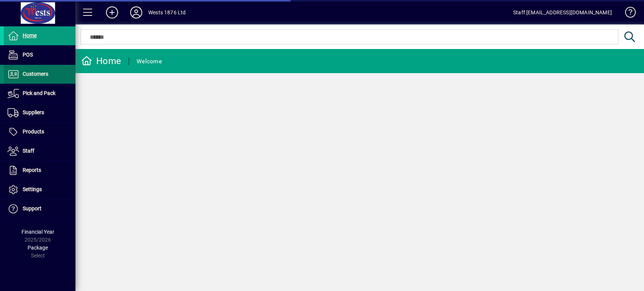  I want to click on a: Products, so click(39, 132).